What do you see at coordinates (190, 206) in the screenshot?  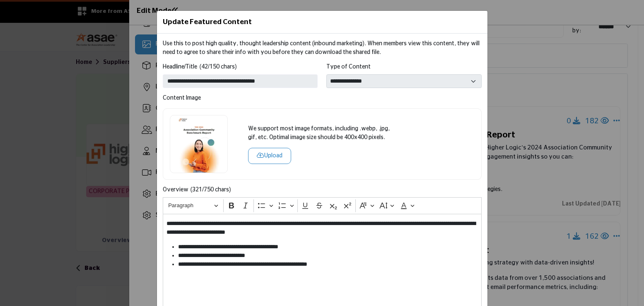 I see `span: Paragraph` at bounding box center [190, 206].